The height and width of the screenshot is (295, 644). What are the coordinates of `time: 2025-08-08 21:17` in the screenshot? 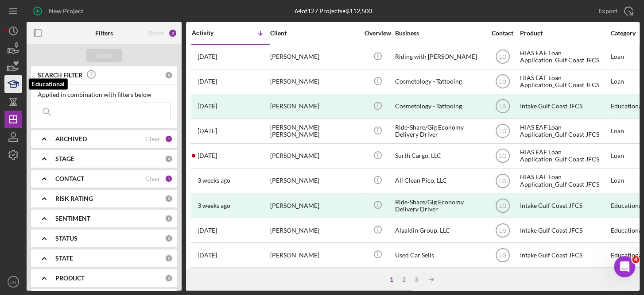 It's located at (207, 231).